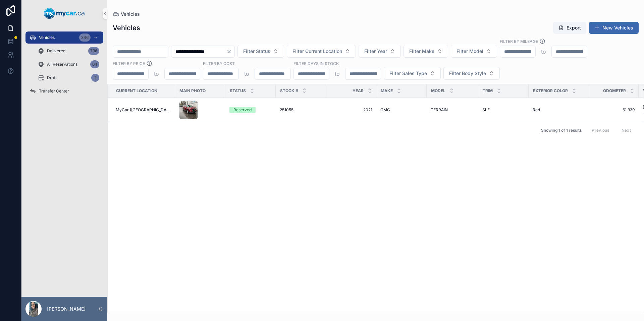 This screenshot has height=321, width=644. What do you see at coordinates (486, 110) in the screenshot?
I see `span: SLE` at bounding box center [486, 110].